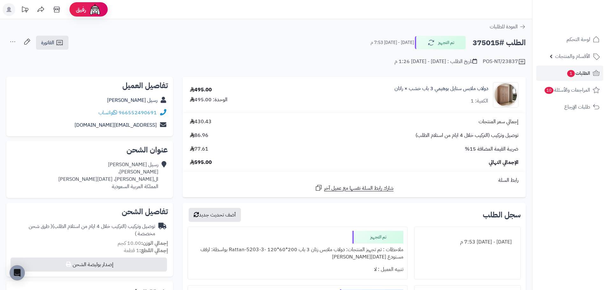 The width and height of the screenshot is (607, 290). What do you see at coordinates (577, 107) in the screenshot?
I see `span: طلبات الإرجاع` at bounding box center [577, 107].